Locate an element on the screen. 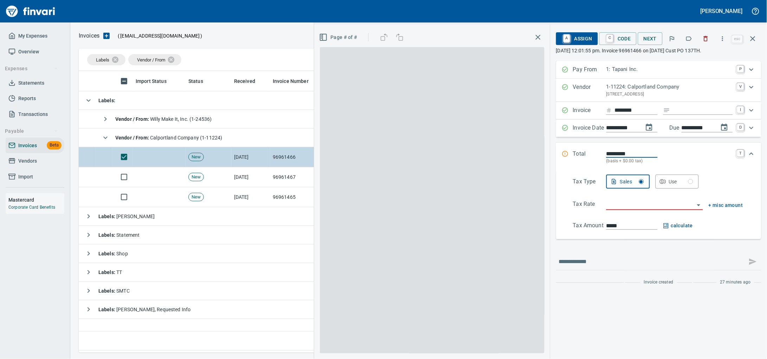 The height and width of the screenshot is (359, 767). span: Expenses is located at coordinates (31, 69).